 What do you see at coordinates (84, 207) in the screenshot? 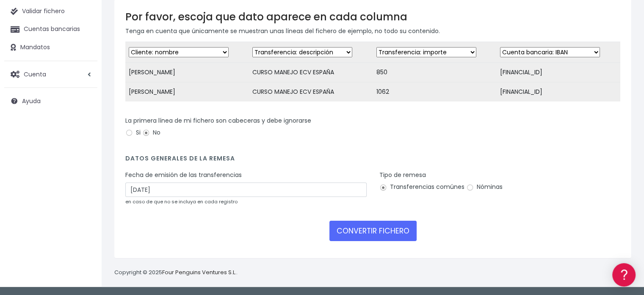
I see `div: Programadores` at bounding box center [84, 207].